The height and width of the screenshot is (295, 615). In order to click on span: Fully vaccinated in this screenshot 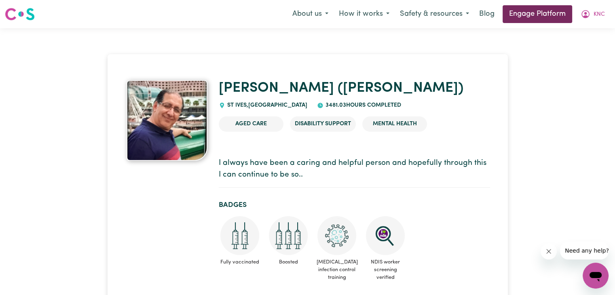, I will do `click(240, 262)`.